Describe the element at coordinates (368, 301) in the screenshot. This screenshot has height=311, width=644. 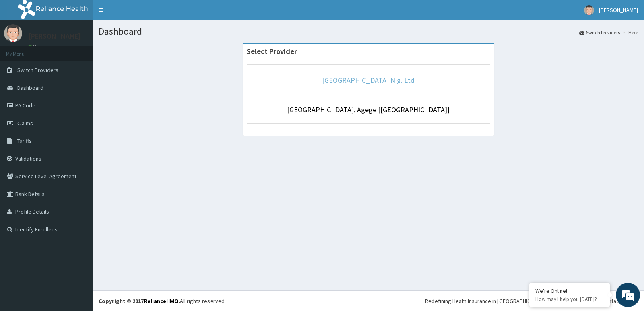
I see `footer: All rights reserved.` at that location.